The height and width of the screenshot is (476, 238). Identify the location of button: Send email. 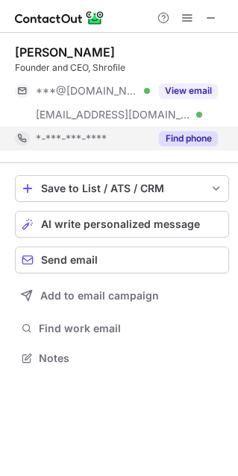
(122, 260).